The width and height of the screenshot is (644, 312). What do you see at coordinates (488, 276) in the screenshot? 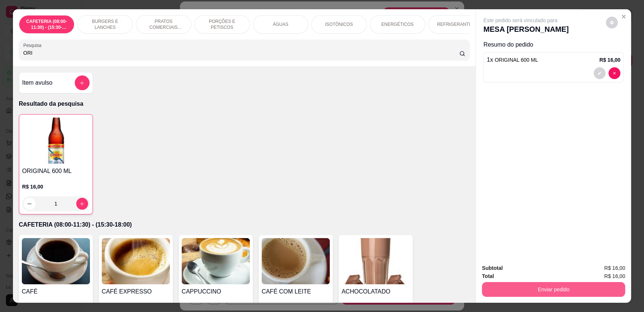
I see `strong: Total` at bounding box center [488, 276].